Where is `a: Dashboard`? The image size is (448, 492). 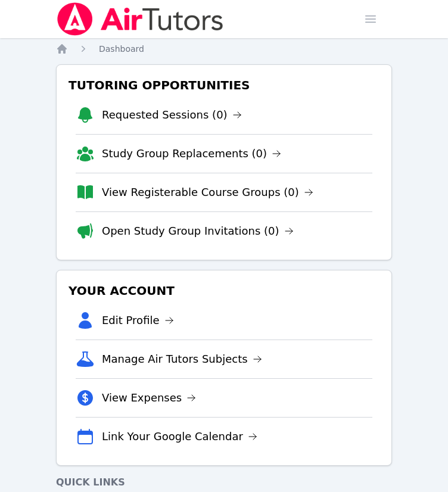
a: Dashboard is located at coordinates (121, 49).